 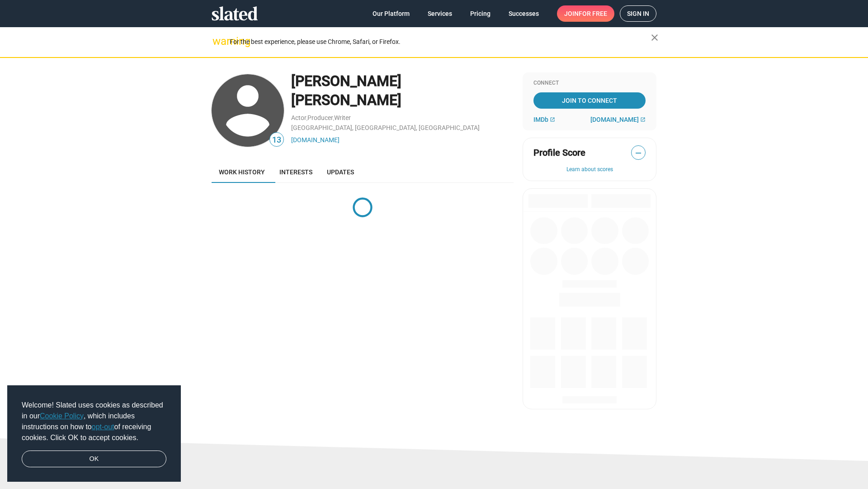 I want to click on div: cookieconsent, so click(x=94, y=433).